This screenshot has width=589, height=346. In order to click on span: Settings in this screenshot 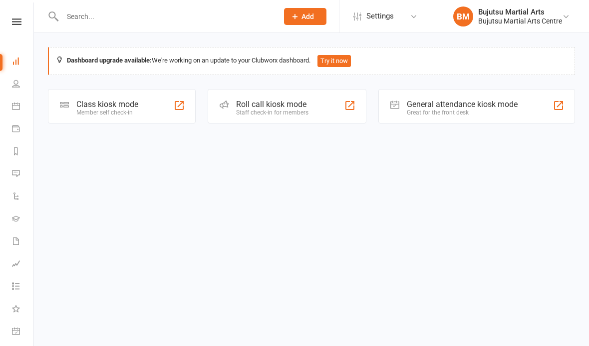, I will do `click(380, 16)`.